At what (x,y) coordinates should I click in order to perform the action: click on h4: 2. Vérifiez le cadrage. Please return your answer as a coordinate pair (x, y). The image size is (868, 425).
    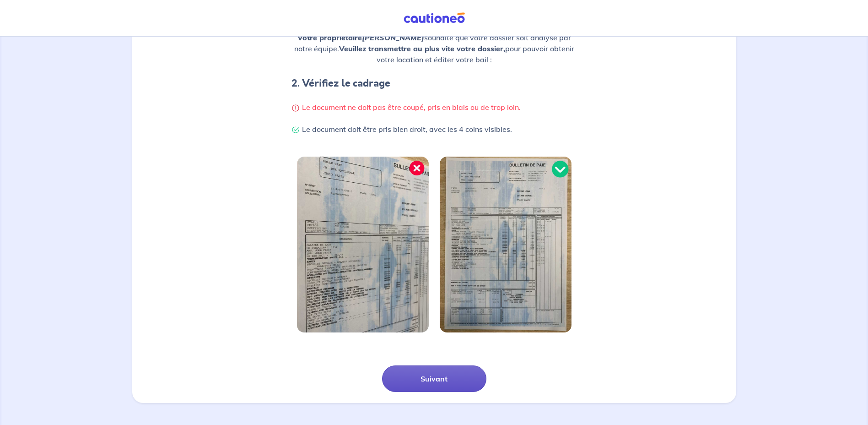
    Looking at the image, I should click on (434, 84).